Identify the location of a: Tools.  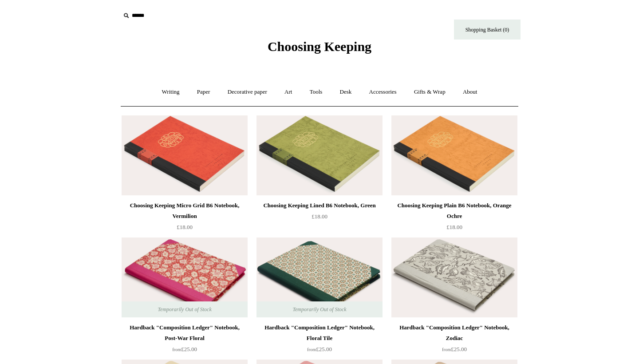
(316, 92).